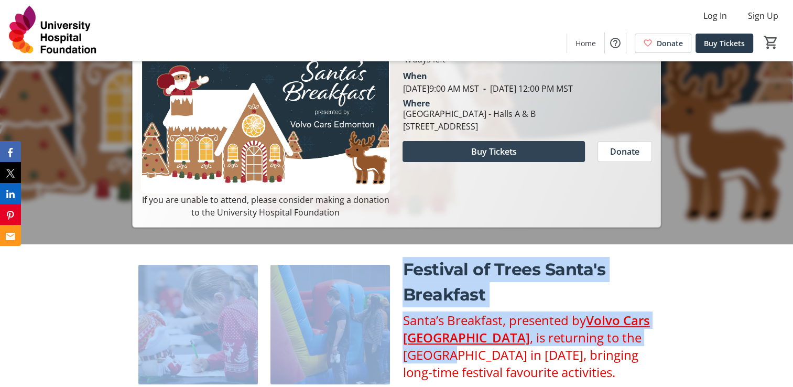  What do you see at coordinates (663, 43) in the screenshot?
I see `a: Donate` at bounding box center [663, 43].